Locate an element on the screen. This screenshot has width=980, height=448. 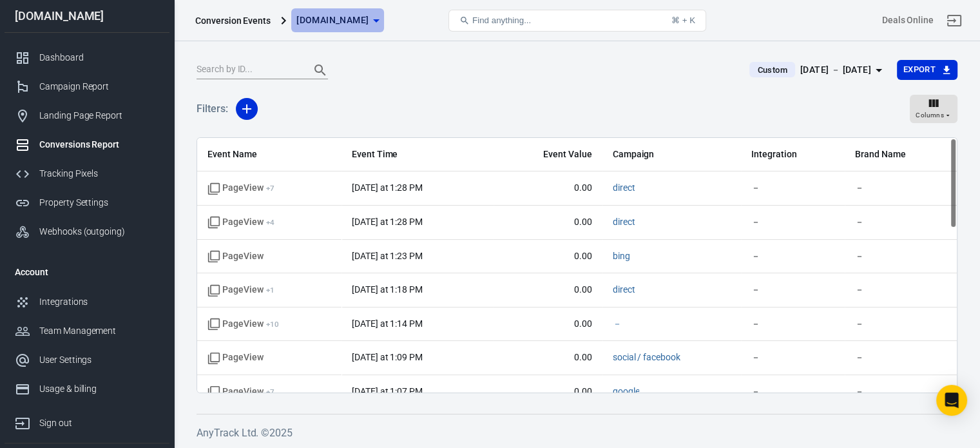
div: Tracking Pixels is located at coordinates (99, 173).